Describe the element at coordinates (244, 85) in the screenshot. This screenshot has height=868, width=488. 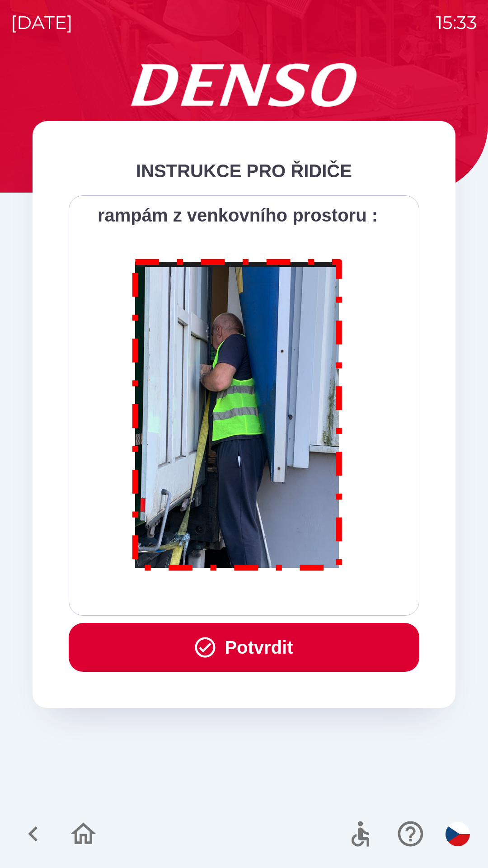
I see `img: Logo` at that location.